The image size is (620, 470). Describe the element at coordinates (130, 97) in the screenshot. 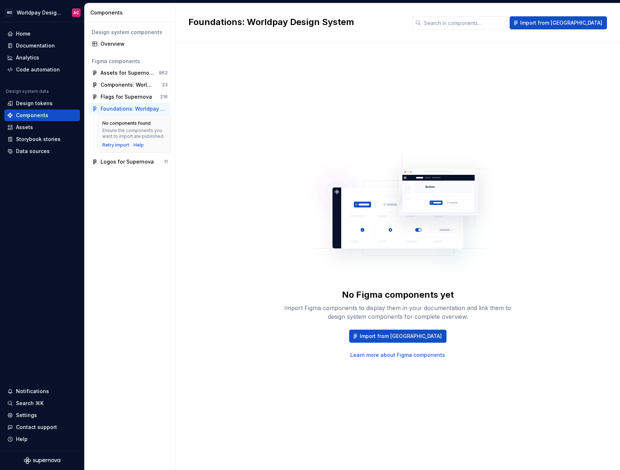

I see `a: Flags for Supernova216` at that location.